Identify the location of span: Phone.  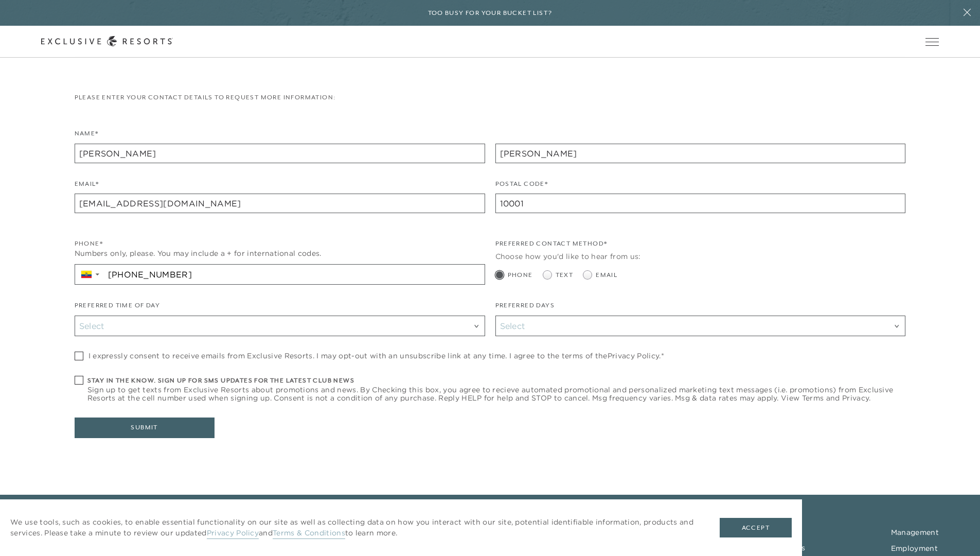
(520, 275).